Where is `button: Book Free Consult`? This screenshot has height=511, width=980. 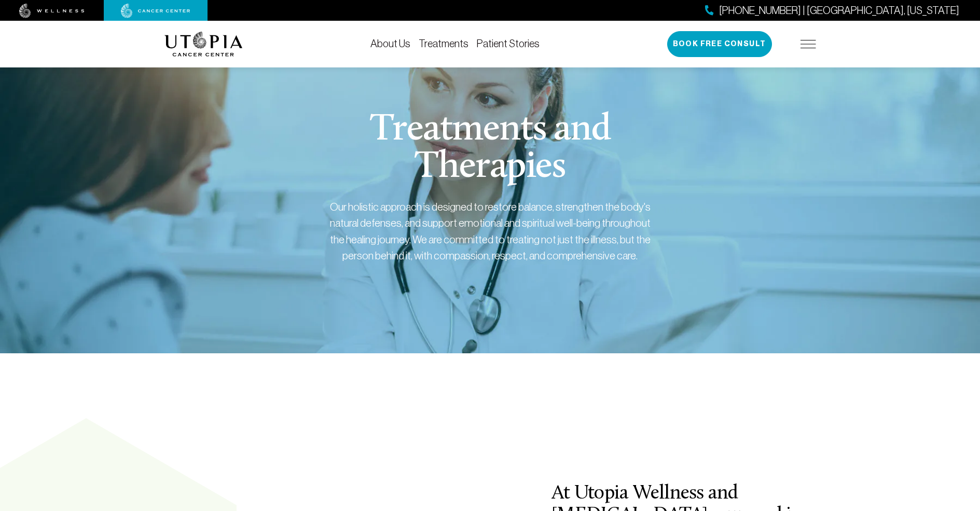 button: Book Free Consult is located at coordinates (719, 44).